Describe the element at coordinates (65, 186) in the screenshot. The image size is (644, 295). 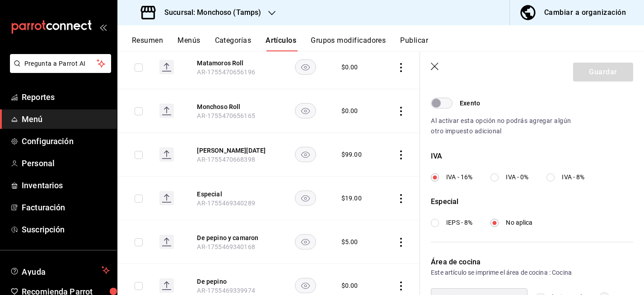
I see `span: Inventarios` at that location.